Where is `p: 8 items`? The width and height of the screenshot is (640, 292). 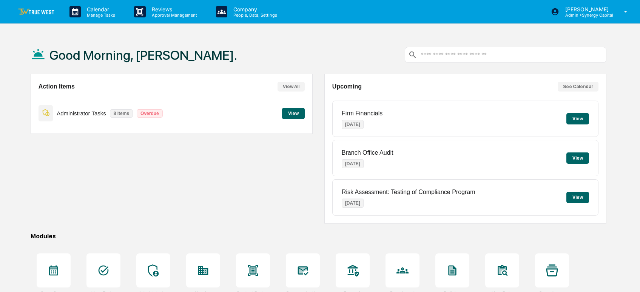
p: 8 items is located at coordinates (121, 113).